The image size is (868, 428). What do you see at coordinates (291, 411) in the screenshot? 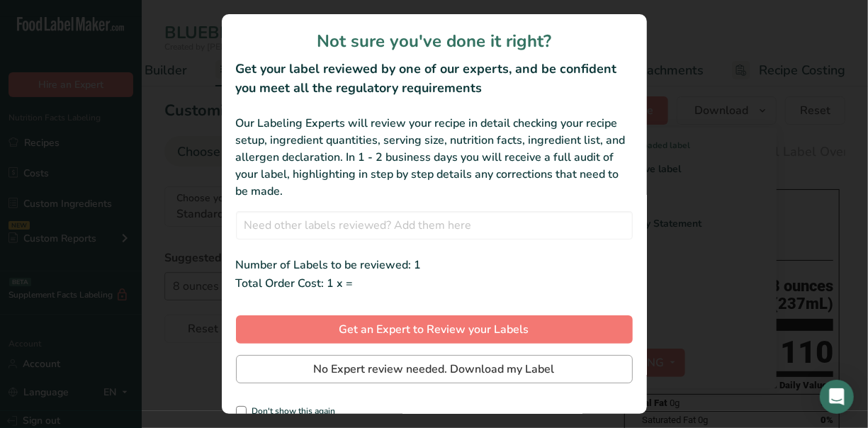
I see `span: Don't show this again` at bounding box center [291, 411].